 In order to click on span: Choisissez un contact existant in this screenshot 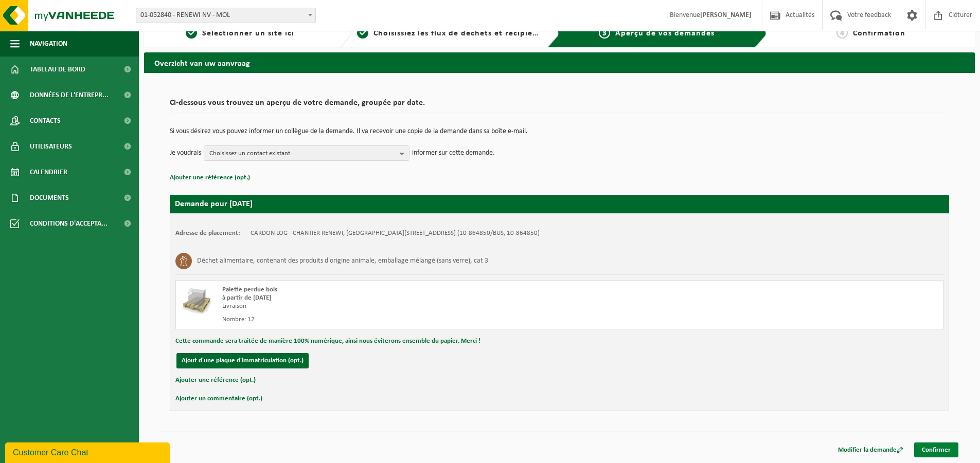, I will do `click(302, 154)`.